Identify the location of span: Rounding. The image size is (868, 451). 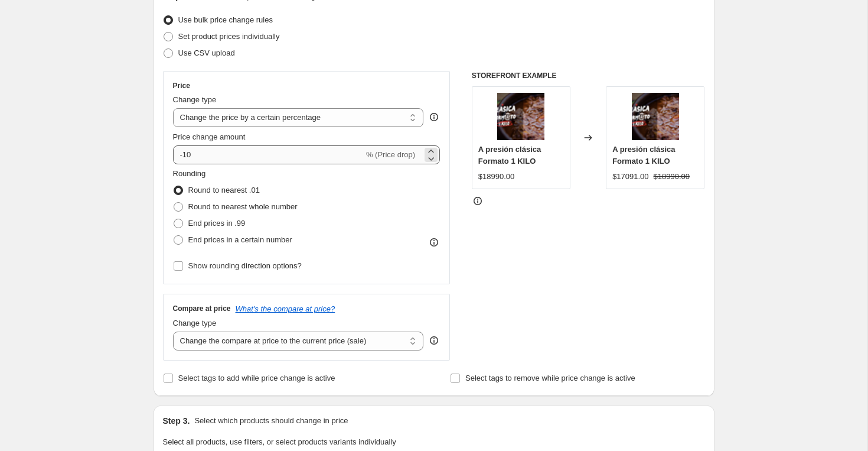
(190, 173).